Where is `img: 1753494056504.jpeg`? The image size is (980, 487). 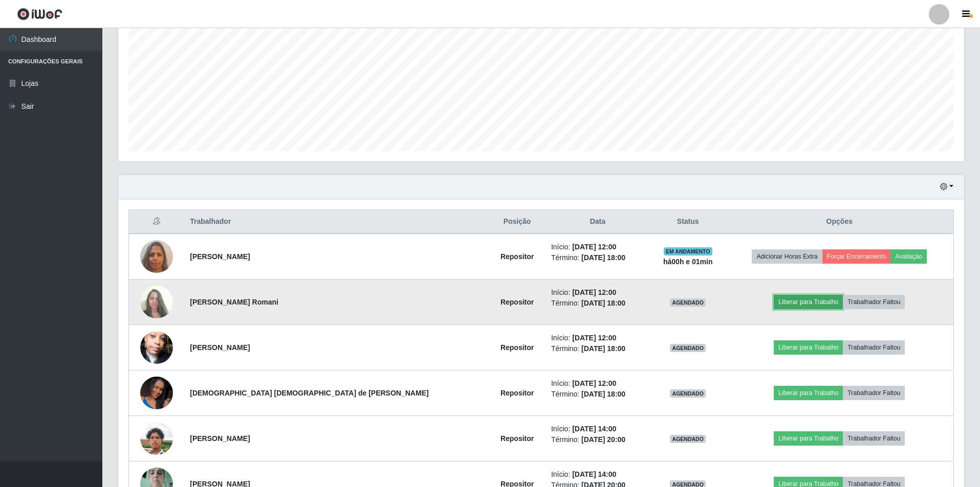
img: 1753494056504.jpeg is located at coordinates (156, 348).